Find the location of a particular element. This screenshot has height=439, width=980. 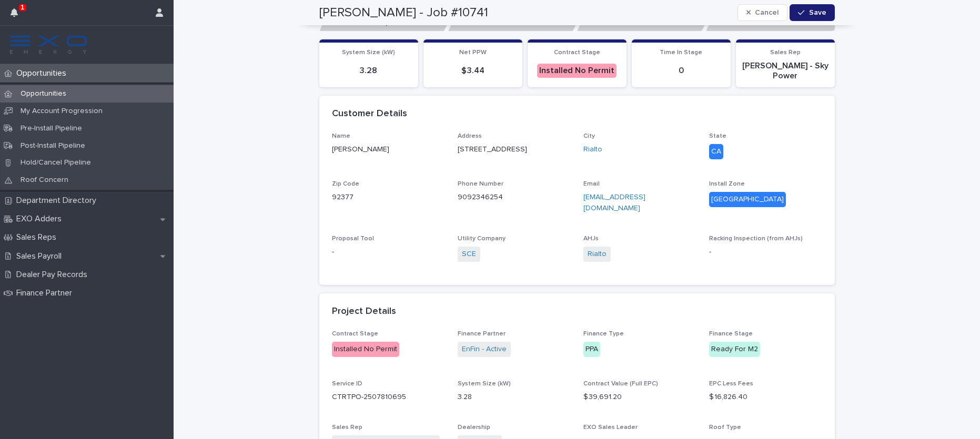

span: Racking Inspection (from AHJs) is located at coordinates (756, 239).